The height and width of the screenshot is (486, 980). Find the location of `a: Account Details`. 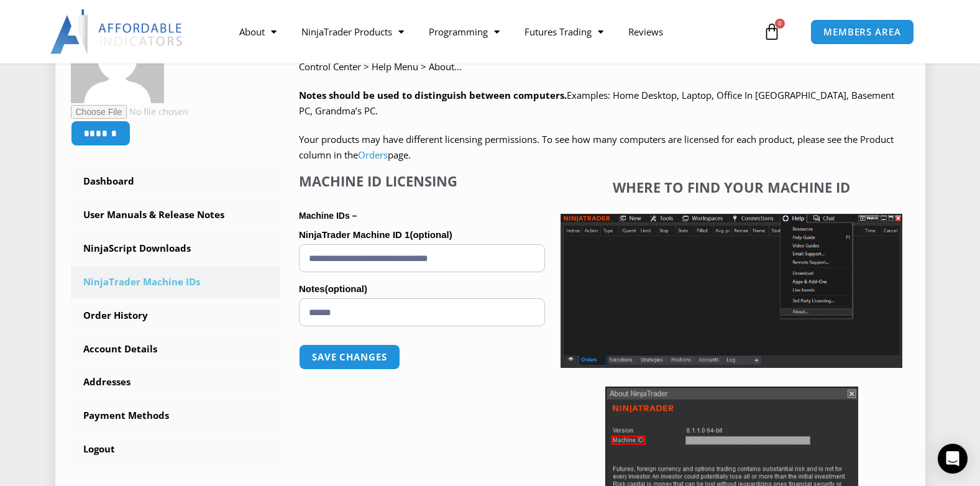

a: Account Details is located at coordinates (176, 349).